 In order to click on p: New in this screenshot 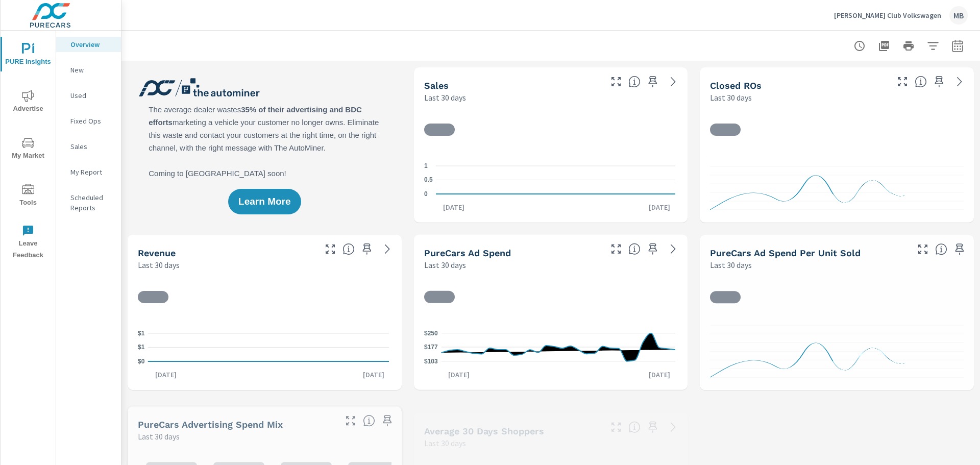, I will do `click(91, 70)`.